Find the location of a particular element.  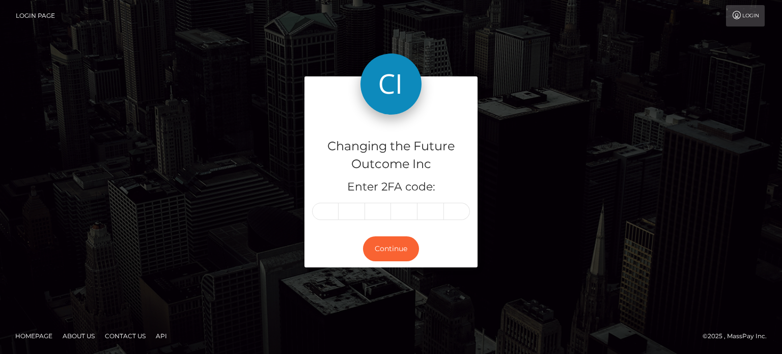

a: API is located at coordinates (161, 336).